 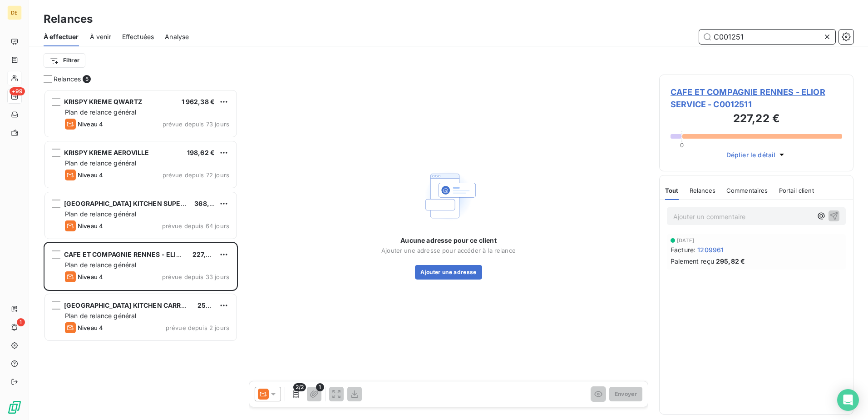 I want to click on span: KRISPY KREME QWARTZ, so click(x=103, y=102).